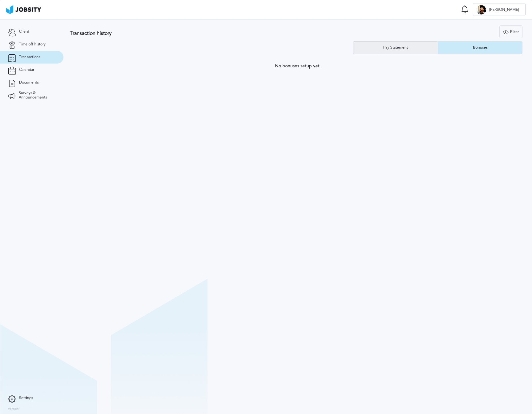  What do you see at coordinates (481, 10) in the screenshot?
I see `div: L` at bounding box center [481, 10].